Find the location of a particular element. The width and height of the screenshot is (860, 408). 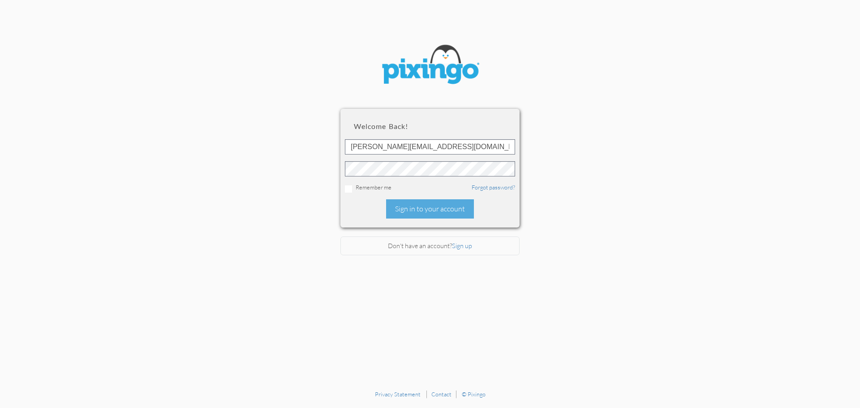

a: Sign up is located at coordinates (462, 246).